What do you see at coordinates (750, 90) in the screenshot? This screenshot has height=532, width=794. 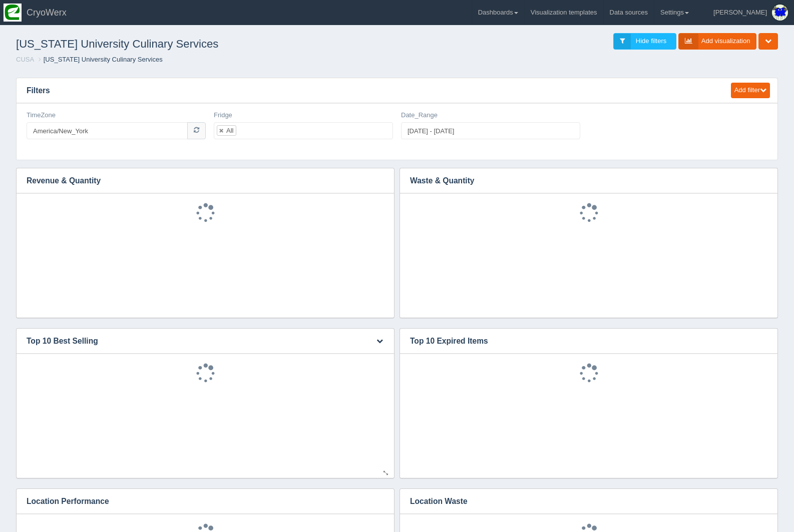 I see `button: Add filter` at bounding box center [750, 90].